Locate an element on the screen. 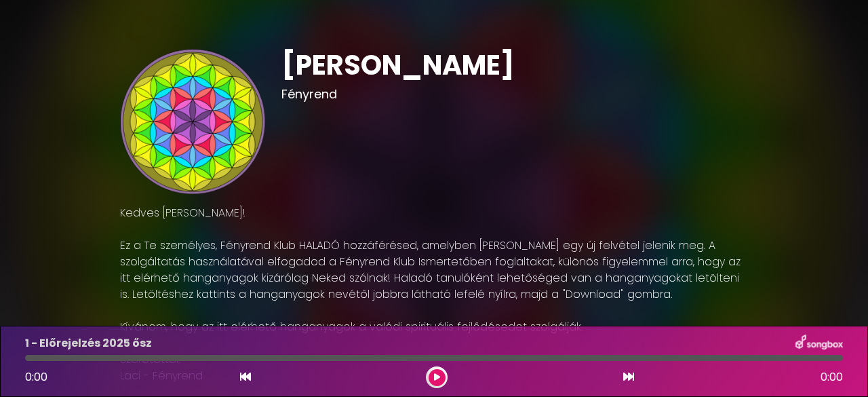  p: 1 - Előrejelzés 2025 ősz is located at coordinates (88, 343).